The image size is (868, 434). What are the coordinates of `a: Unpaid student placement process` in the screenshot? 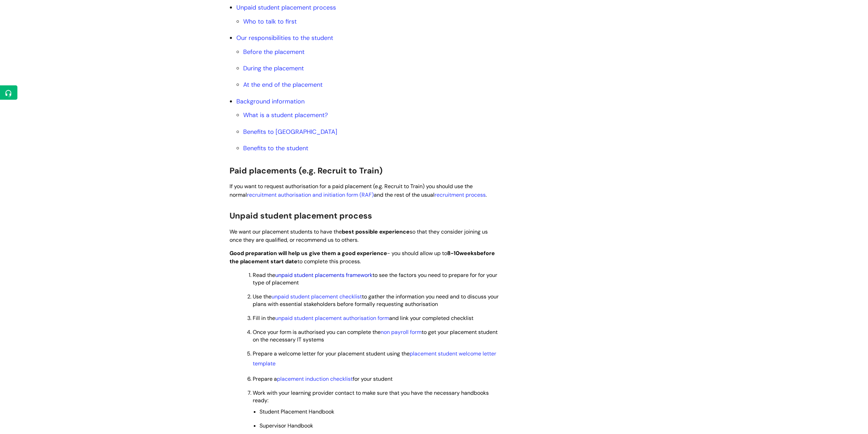 It's located at (286, 7).